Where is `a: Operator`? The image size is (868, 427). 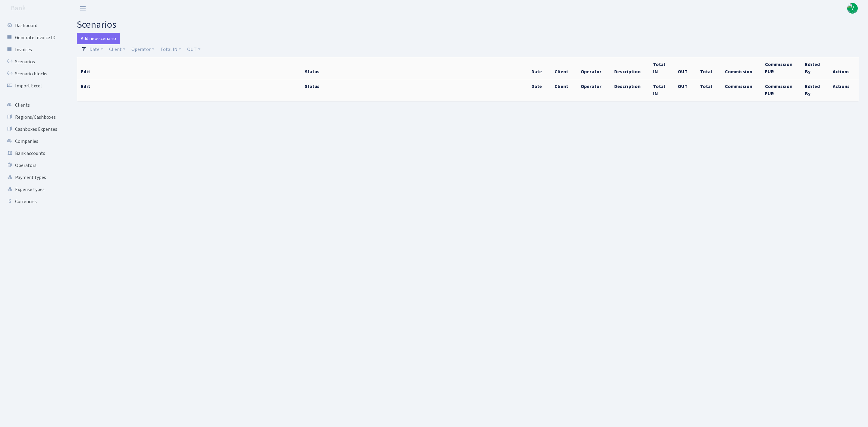
a: Operator is located at coordinates (143, 49).